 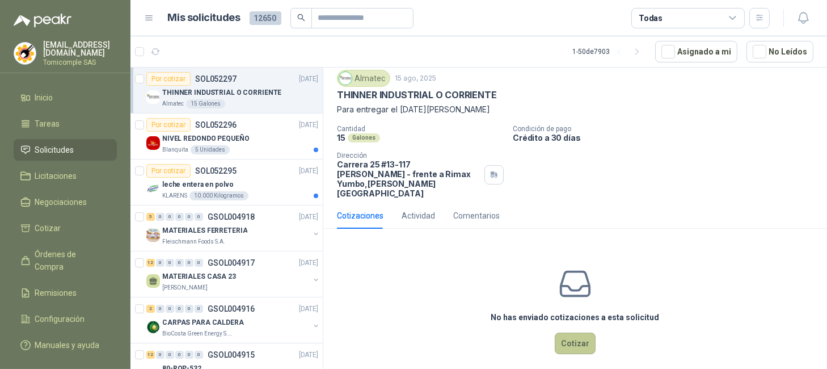 I want to click on p: 15 ago, 2025, so click(x=415, y=78).